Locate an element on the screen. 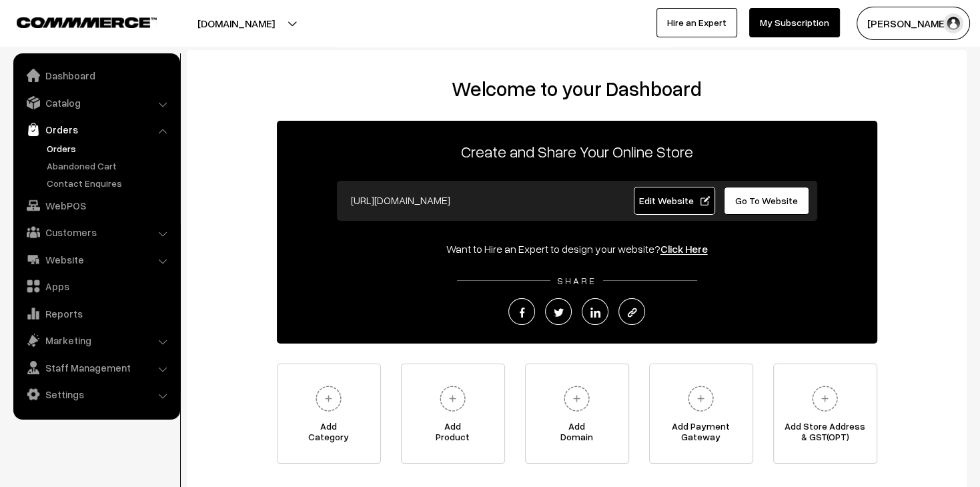  span: Add Category is located at coordinates (329, 435).